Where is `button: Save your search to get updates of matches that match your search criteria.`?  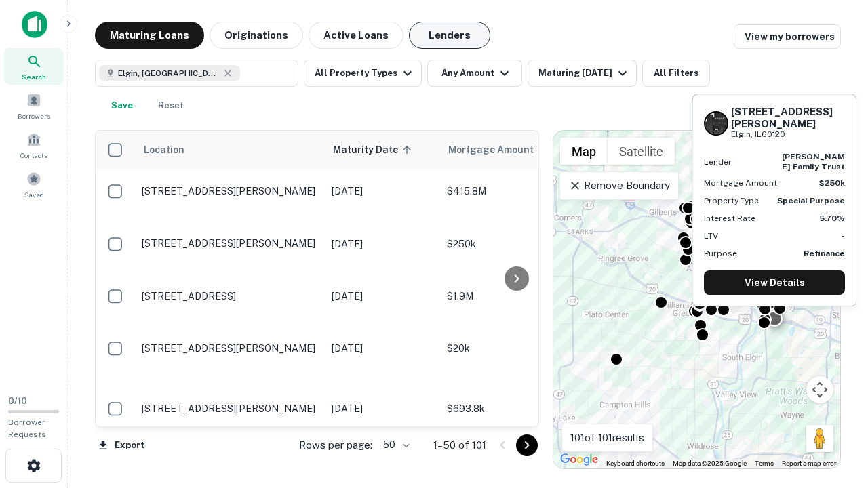 button: Save your search to get updates of matches that match your search criteria. is located at coordinates (122, 106).